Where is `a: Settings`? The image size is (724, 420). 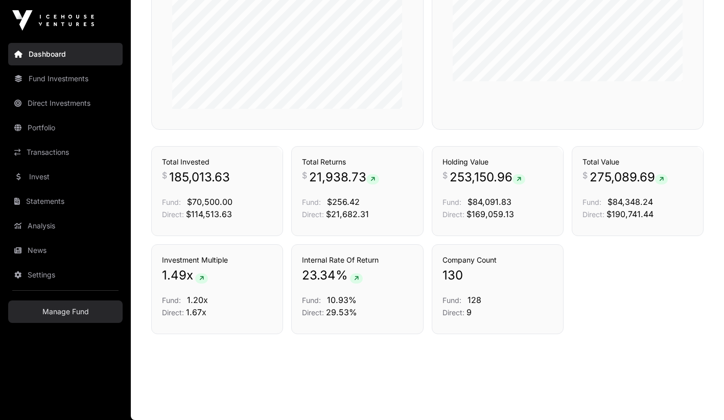
a: Settings is located at coordinates (65, 275).